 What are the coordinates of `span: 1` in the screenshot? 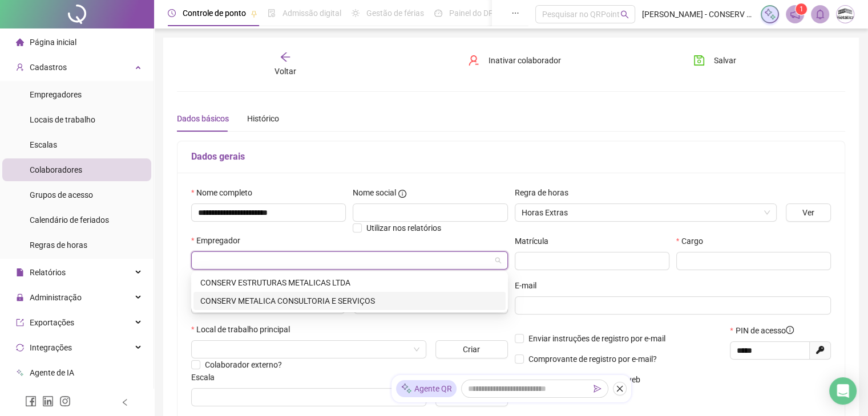 It's located at (801, 9).